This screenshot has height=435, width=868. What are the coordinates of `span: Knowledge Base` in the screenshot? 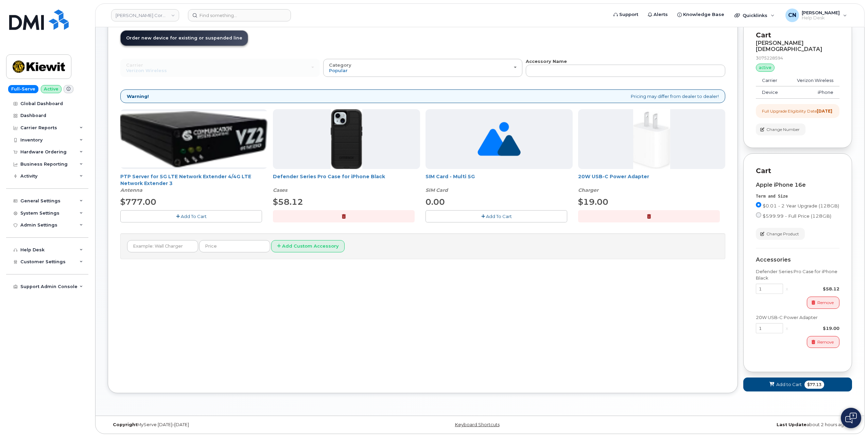 It's located at (704, 15).